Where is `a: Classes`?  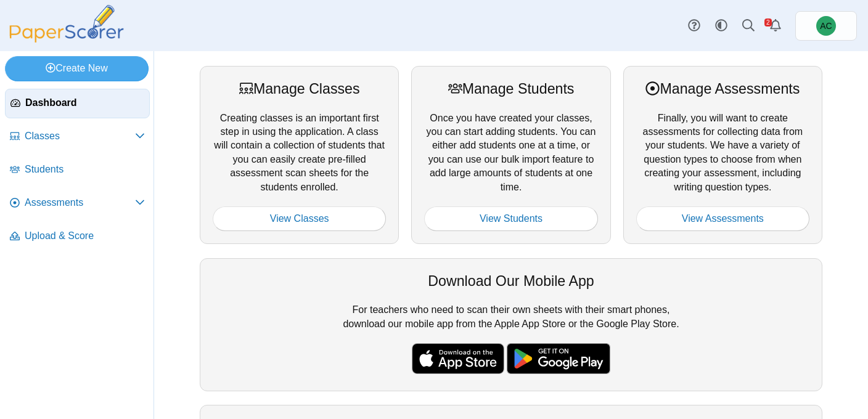 a: Classes is located at coordinates (77, 137).